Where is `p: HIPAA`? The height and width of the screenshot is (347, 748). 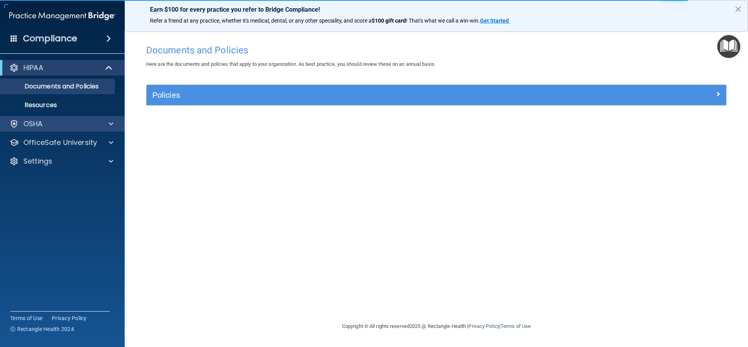
p: HIPAA is located at coordinates (33, 68).